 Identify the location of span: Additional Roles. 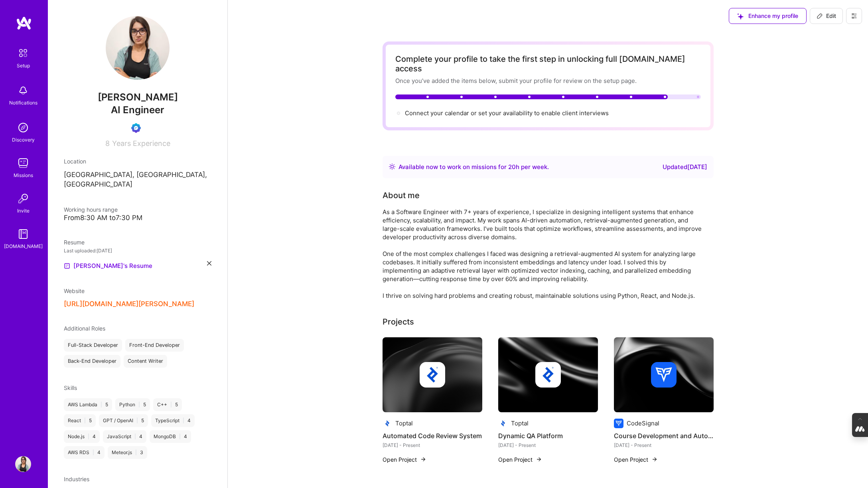
(85, 328).